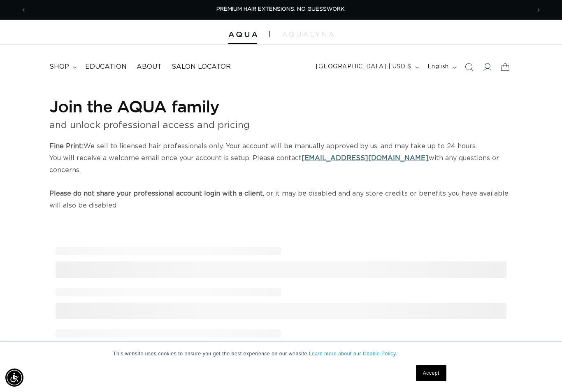 The height and width of the screenshot is (392, 562). What do you see at coordinates (505, 347) in the screenshot?
I see `div: Chat Widget` at bounding box center [505, 347].